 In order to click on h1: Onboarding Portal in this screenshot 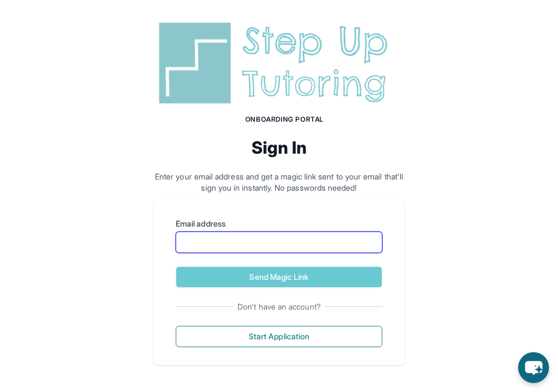, I will do `click(285, 119)`.